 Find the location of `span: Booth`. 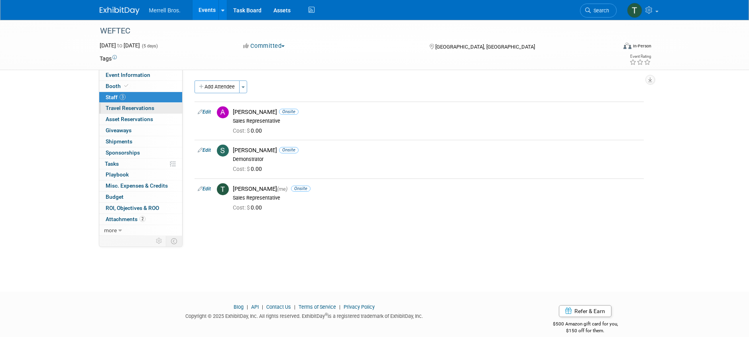

span: Booth is located at coordinates (118, 86).